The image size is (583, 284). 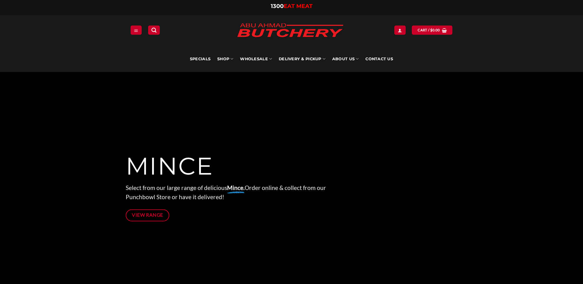 I want to click on a: Login, so click(x=400, y=30).